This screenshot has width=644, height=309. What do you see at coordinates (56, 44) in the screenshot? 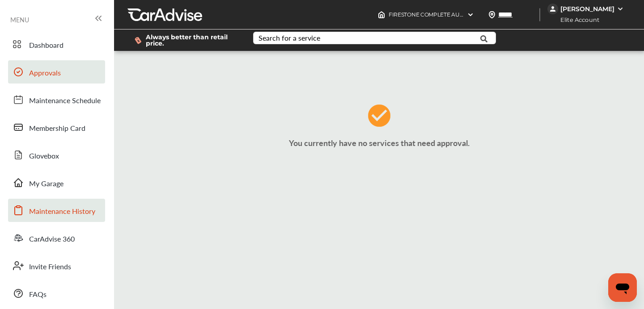
I see `a: Dashboard` at bounding box center [56, 44].